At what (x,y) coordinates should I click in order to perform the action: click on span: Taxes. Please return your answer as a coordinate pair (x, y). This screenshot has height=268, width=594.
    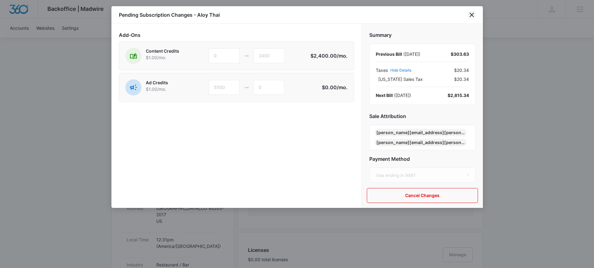
    Looking at the image, I should click on (382, 70).